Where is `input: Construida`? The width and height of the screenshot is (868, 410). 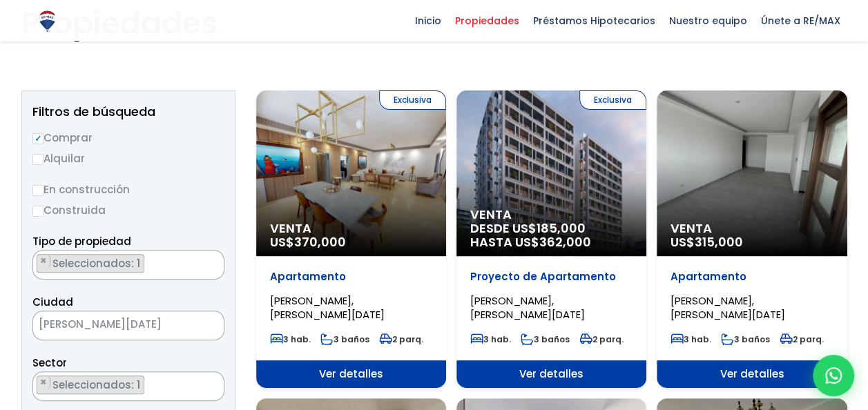 input: Construida is located at coordinates (38, 212).